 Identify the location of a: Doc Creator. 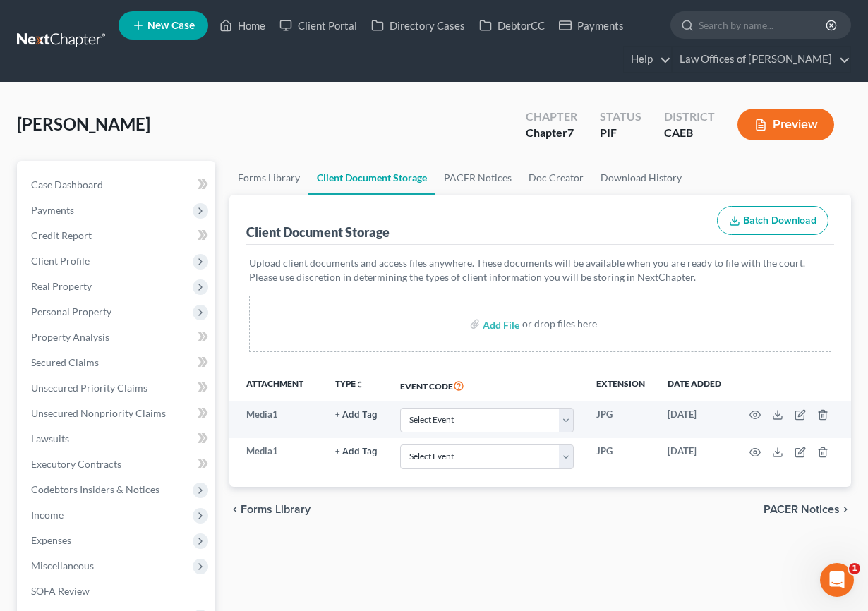
(556, 178).